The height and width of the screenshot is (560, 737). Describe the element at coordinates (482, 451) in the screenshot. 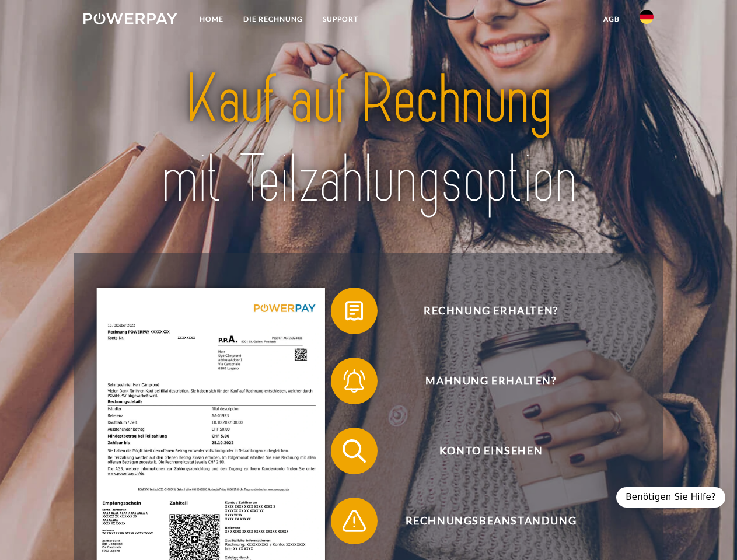

I see `a: Konto einsehen` at that location.